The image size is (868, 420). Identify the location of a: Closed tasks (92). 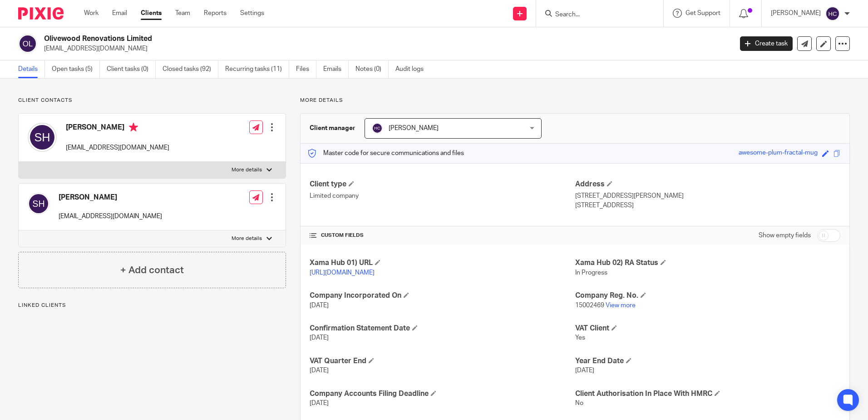
(190, 69).